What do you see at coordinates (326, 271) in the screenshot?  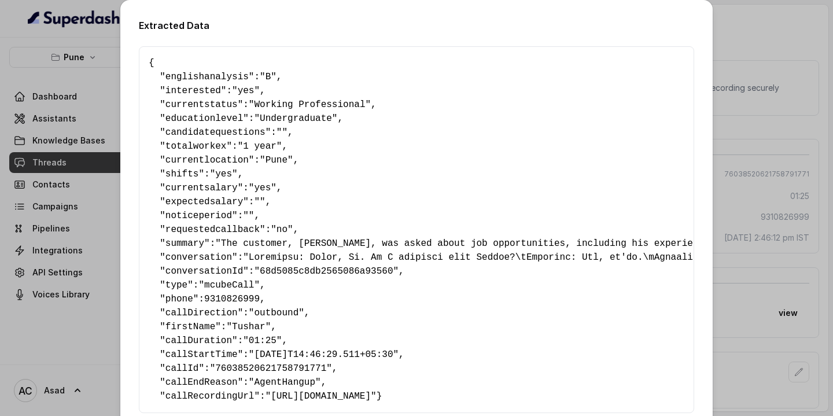 I see `span: "68d5085c8db2565086a93560"` at bounding box center [326, 271].